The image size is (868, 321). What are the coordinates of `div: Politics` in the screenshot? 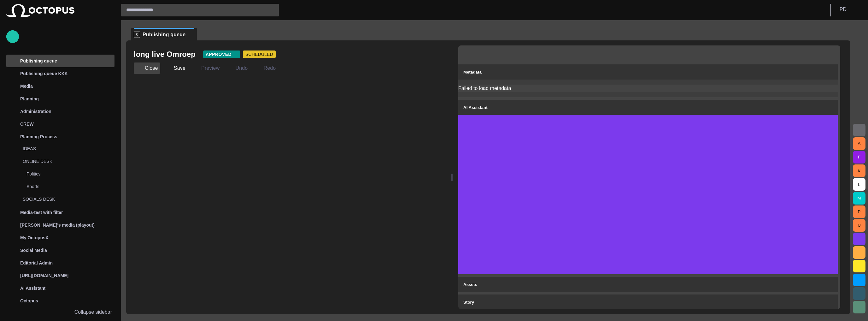 It's located at (64, 174).